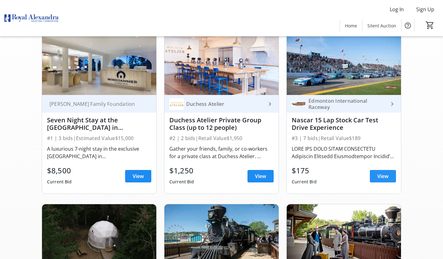 The height and width of the screenshot is (259, 443). What do you see at coordinates (351, 26) in the screenshot?
I see `span: Home` at bounding box center [351, 26].